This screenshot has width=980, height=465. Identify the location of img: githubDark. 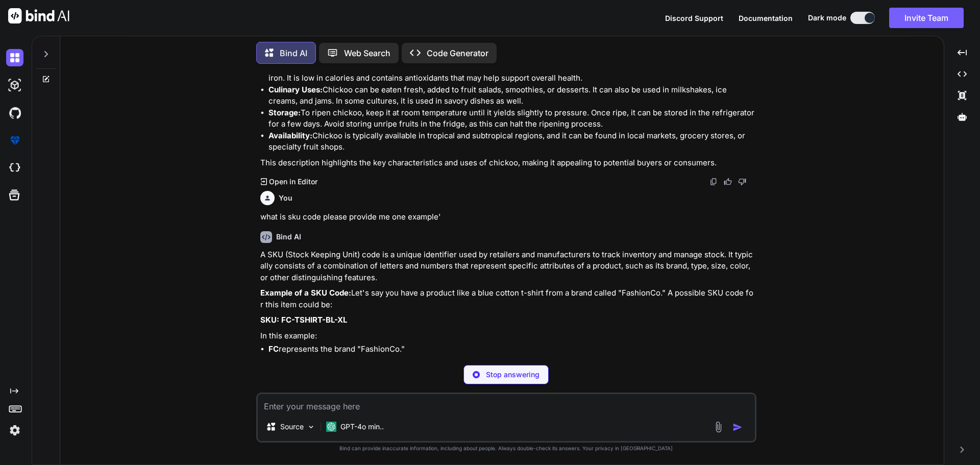
(15, 112).